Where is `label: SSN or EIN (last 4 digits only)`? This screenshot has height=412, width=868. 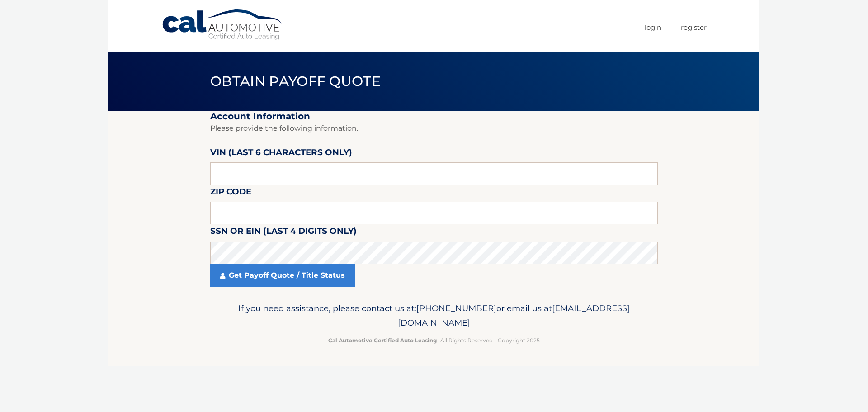
label: SSN or EIN (last 4 digits only) is located at coordinates (284, 232).